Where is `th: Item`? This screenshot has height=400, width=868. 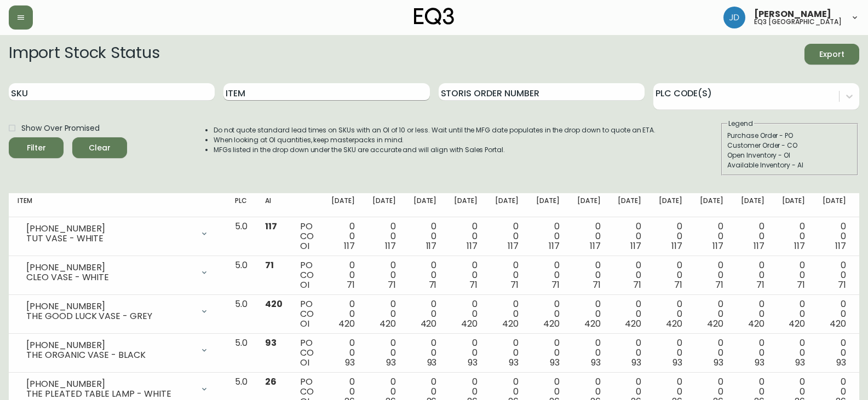 th: Item is located at coordinates (117, 205).